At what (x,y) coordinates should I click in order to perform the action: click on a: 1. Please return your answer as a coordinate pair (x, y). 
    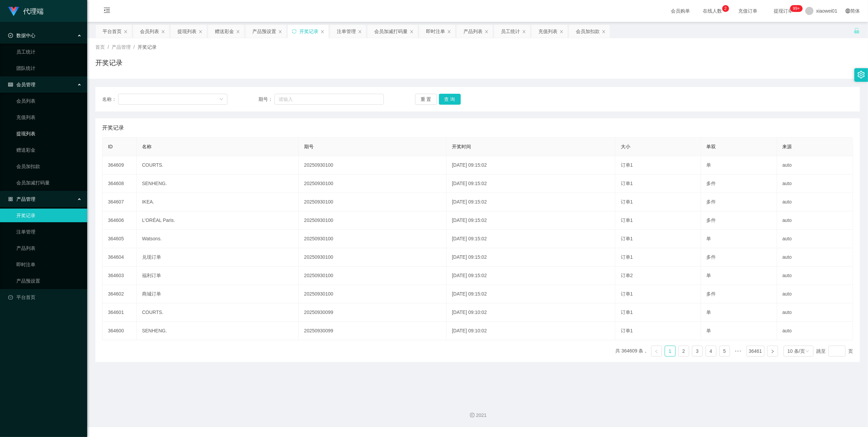
    Looking at the image, I should click on (670, 351).